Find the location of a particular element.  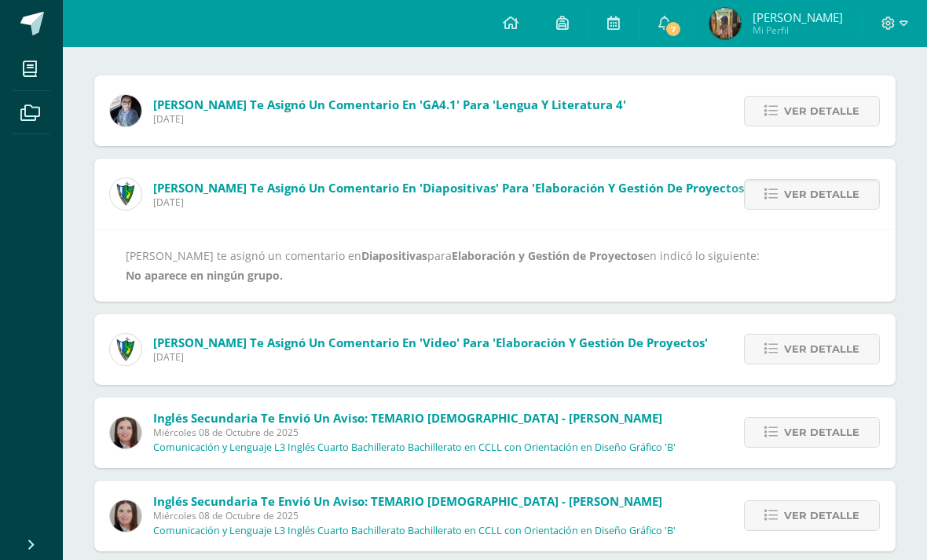

b: Diapositivas is located at coordinates (395, 256).